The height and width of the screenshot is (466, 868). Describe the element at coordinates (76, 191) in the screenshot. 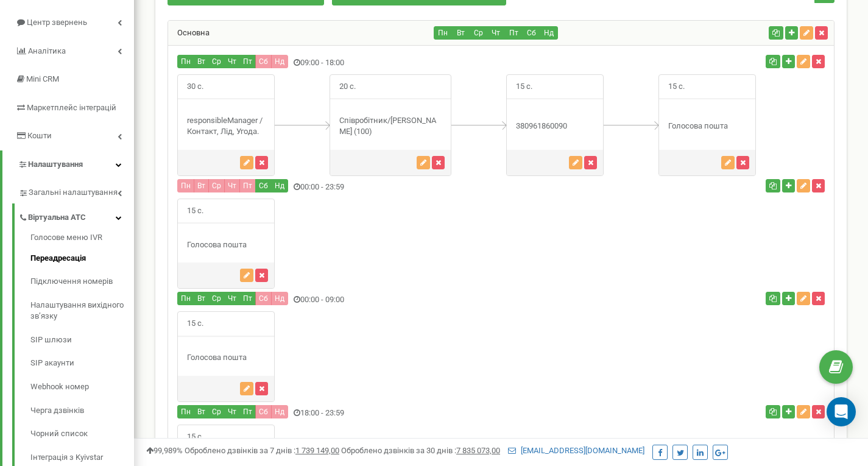

I see `a: Загальні налаштування` at that location.